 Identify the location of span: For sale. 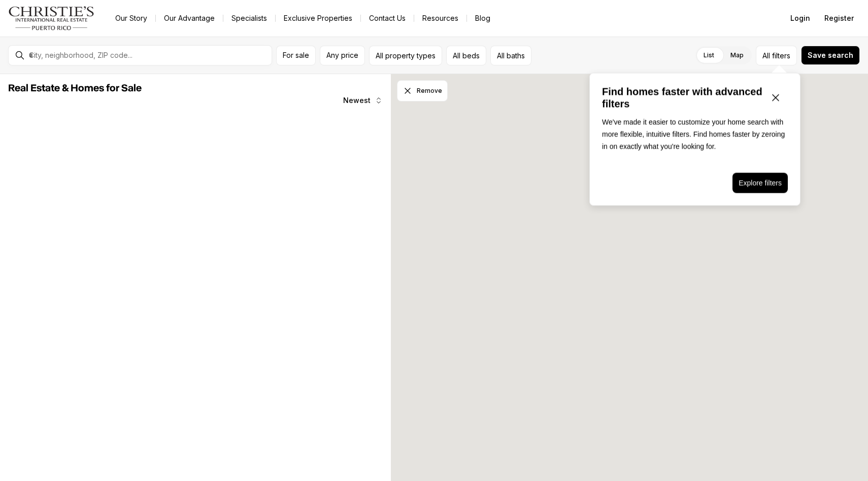
(296, 56).